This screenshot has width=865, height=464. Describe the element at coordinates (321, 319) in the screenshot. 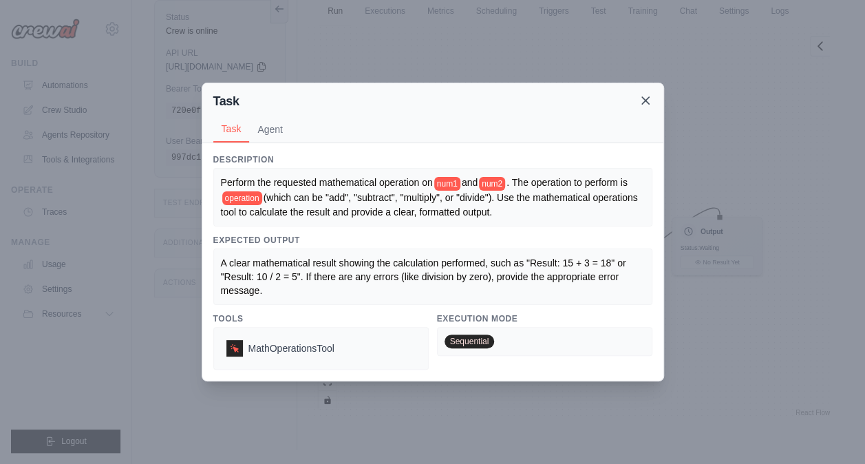

I see `h3: Tools` at that location.